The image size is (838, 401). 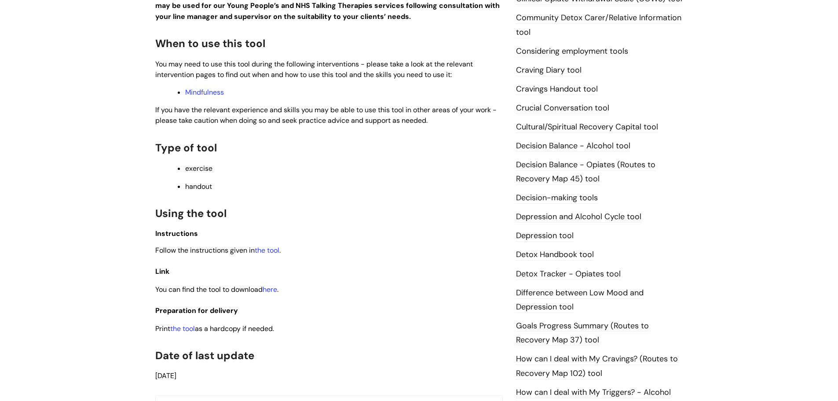 What do you see at coordinates (568, 274) in the screenshot?
I see `a: Detox Tracker - Opiates tool` at bounding box center [568, 274].